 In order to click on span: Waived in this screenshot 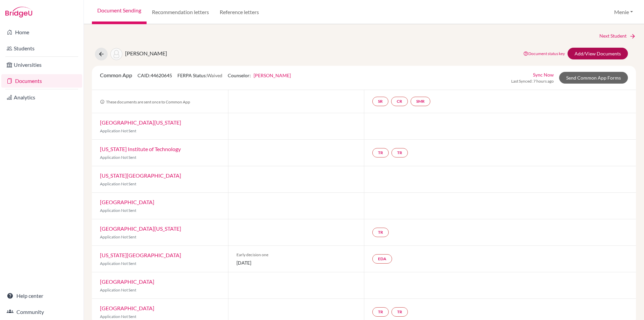, I will do `click(214, 75)`.